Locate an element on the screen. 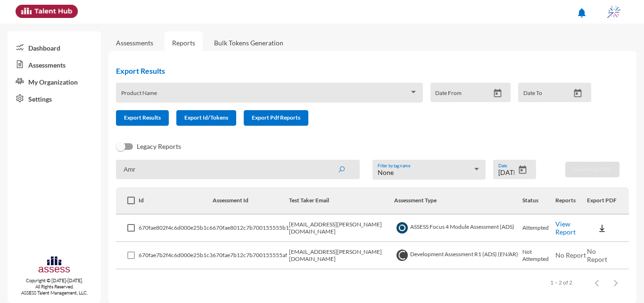  td: 670fae8012c7b700155555b1 is located at coordinates (251, 228).